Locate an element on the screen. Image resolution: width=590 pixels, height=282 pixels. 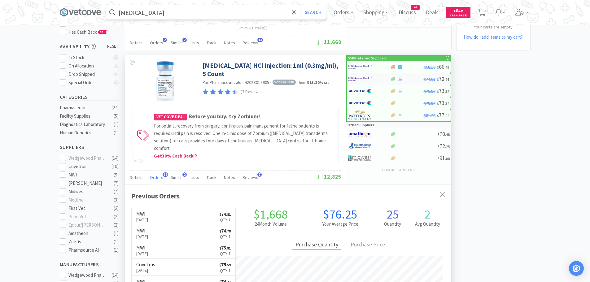
span: 66 is located at coordinates (443, 67).